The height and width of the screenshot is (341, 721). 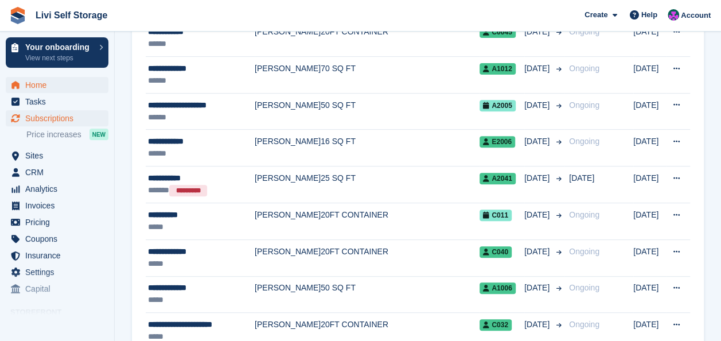 What do you see at coordinates (62, 312) in the screenshot?
I see `span: Storefront` at bounding box center [62, 312].